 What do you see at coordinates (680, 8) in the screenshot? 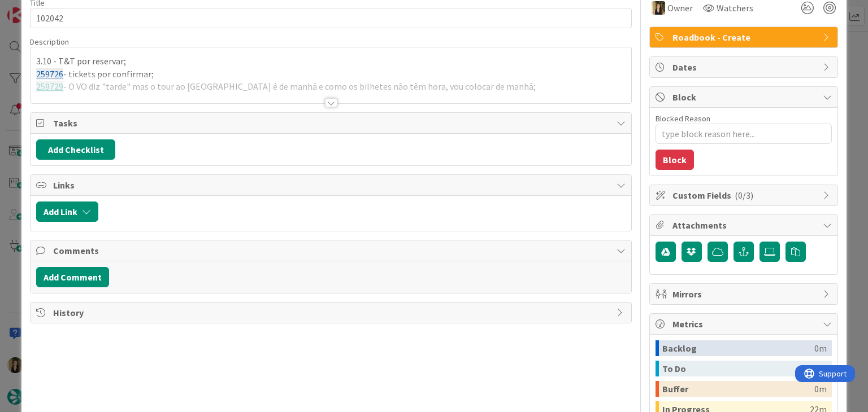
I see `span: Owner` at bounding box center [680, 8].